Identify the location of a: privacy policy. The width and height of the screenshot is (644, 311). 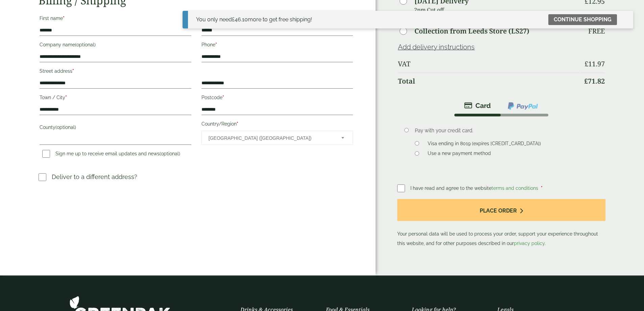
(529, 243).